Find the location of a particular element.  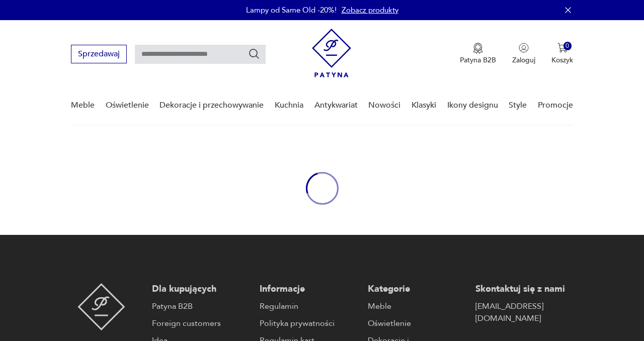

p: Koszyk is located at coordinates (562, 59).